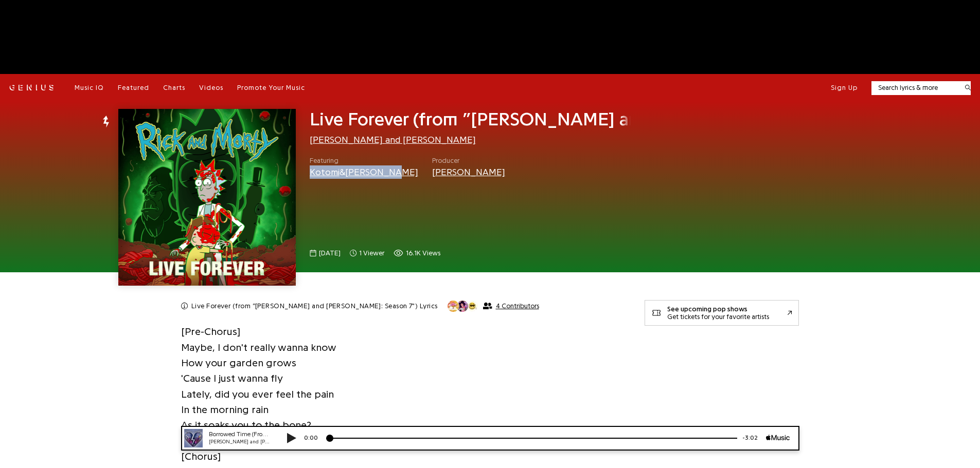  What do you see at coordinates (21, 12) in the screenshot?
I see `img: 72x72bb.jpg` at bounding box center [21, 12].